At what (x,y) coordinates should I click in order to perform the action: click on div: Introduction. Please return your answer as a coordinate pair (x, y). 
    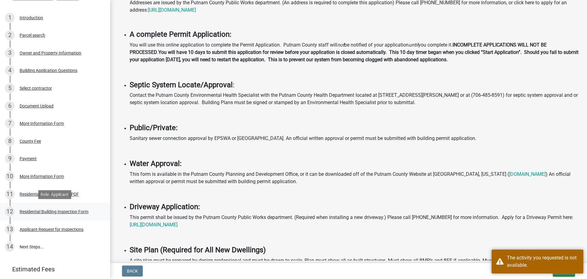
    Looking at the image, I should click on (31, 18).